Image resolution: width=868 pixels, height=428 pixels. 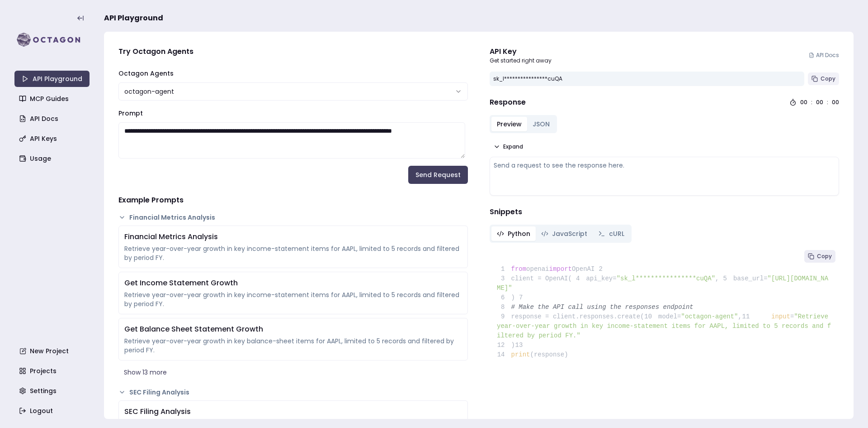 I want to click on span: import, so click(x=561, y=269).